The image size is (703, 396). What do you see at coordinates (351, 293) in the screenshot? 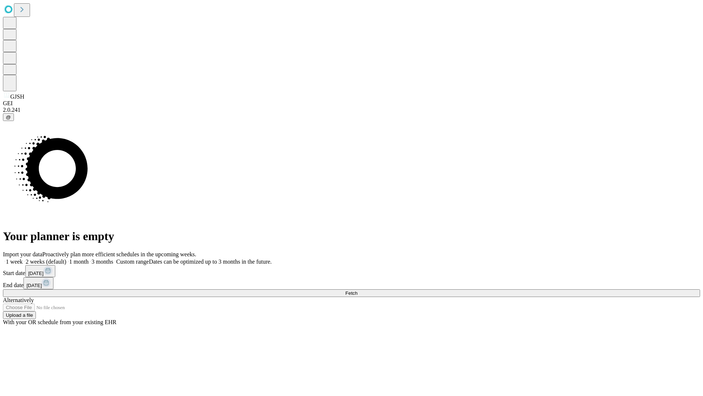
I see `span: Fetch` at bounding box center [351, 293].